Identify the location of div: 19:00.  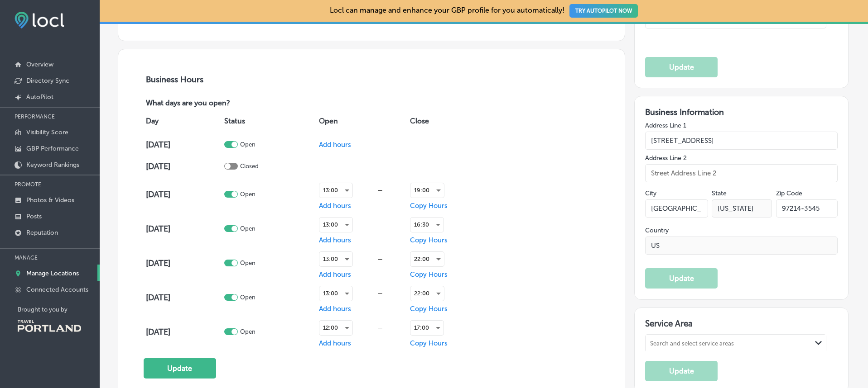
(427, 191).